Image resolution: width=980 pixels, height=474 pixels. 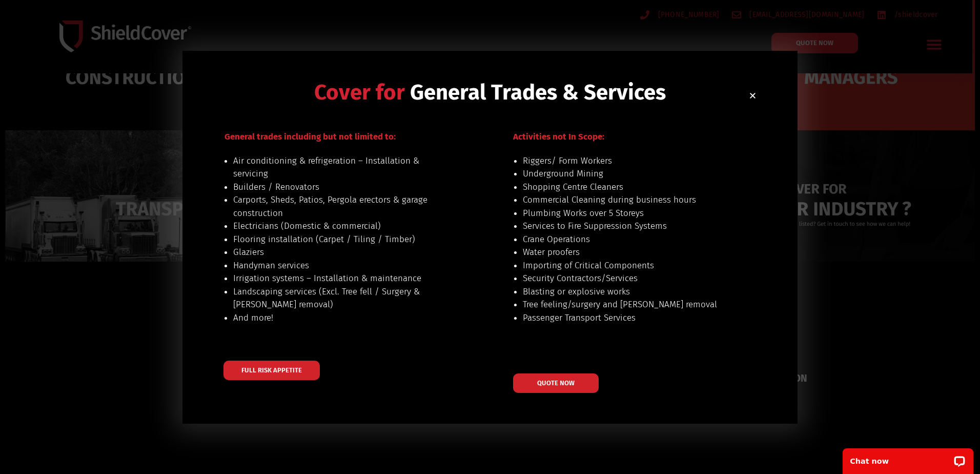 What do you see at coordinates (340, 206) in the screenshot?
I see `li: Carports, Sheds, Patios, Pergola erectors & garage construction` at bounding box center [340, 206].